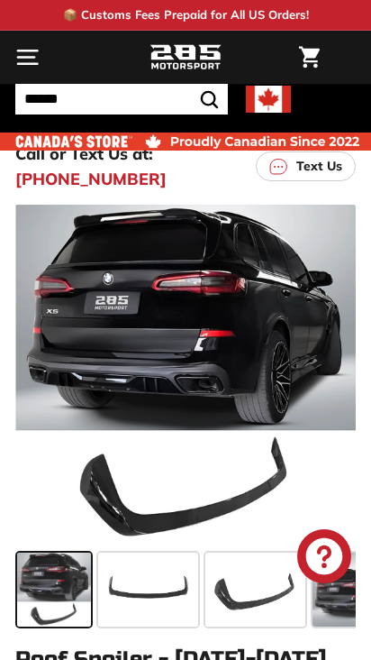 The image size is (371, 660). Describe the element at coordinates (186, 58) in the screenshot. I see `img: Logo_285_Motorsport_areodynamics_components` at that location.